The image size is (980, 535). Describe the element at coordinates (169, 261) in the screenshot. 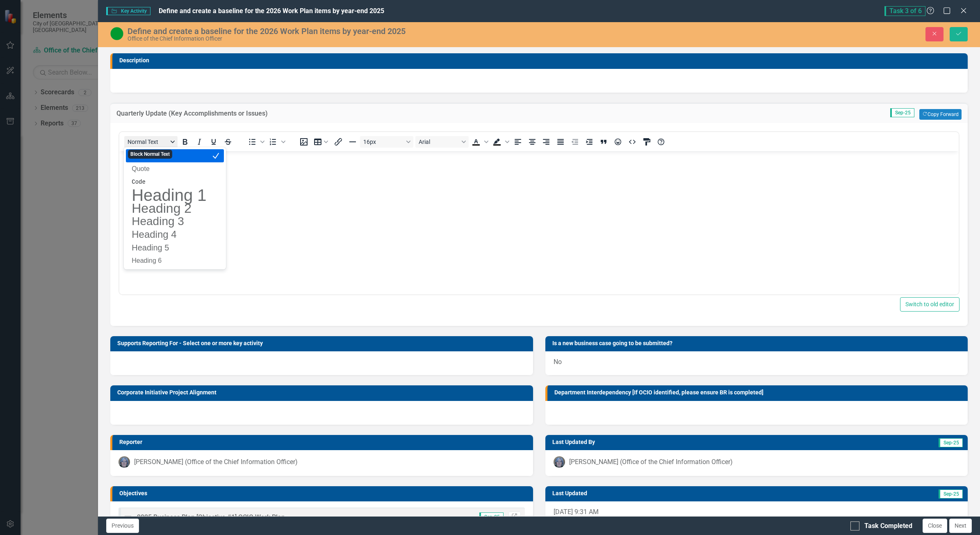

I see `h6: Heading 6` at that location.